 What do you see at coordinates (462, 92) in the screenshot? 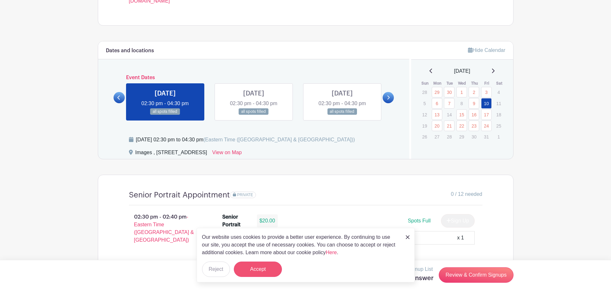
I see `a: 1` at bounding box center [462, 92].